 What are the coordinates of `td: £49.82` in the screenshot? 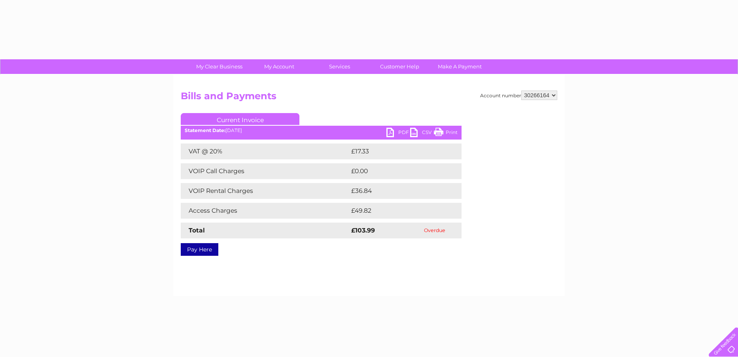 It's located at (397, 211).